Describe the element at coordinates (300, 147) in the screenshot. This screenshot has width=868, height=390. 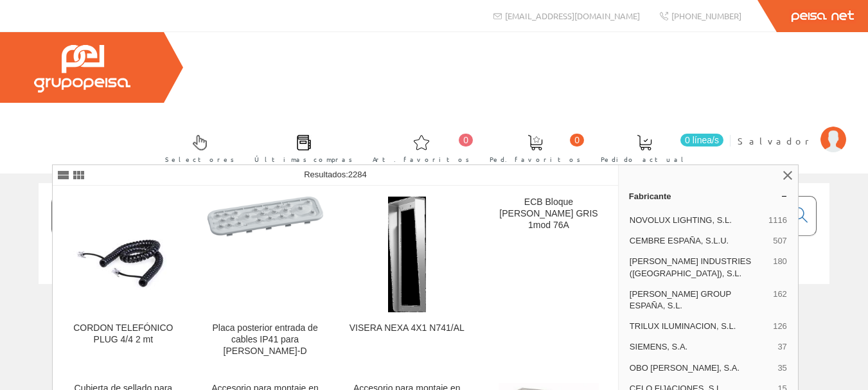
I see `a: Últimas compras` at that location.